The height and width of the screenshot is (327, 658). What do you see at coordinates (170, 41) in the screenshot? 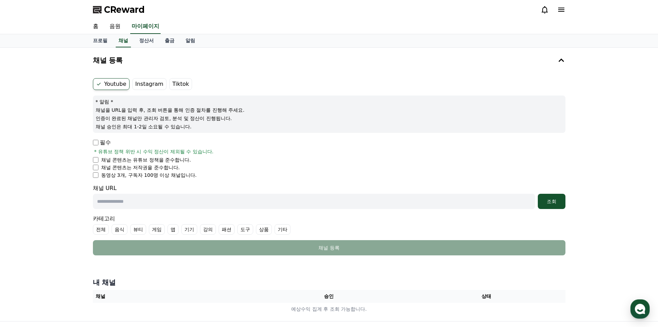
I see `a: 출금` at bounding box center [170, 41].